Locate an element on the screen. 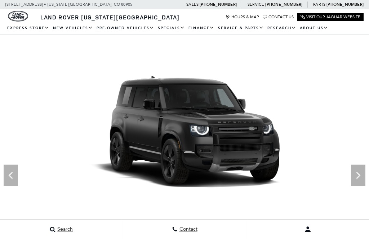  a: land-rover is located at coordinates (18, 16).